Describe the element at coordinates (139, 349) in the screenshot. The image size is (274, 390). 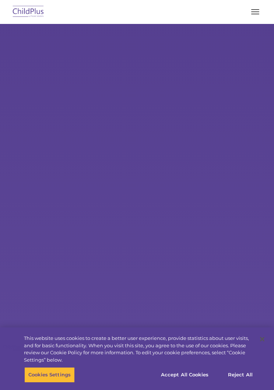
I see `div: This website uses cookies to create a better user experience, provide statistics about user visit...` at that location.